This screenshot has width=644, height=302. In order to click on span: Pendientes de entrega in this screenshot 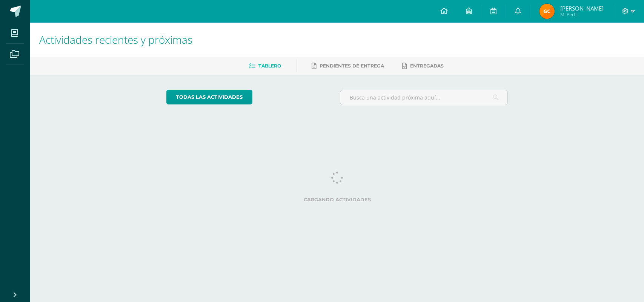, I will do `click(352, 65)`.